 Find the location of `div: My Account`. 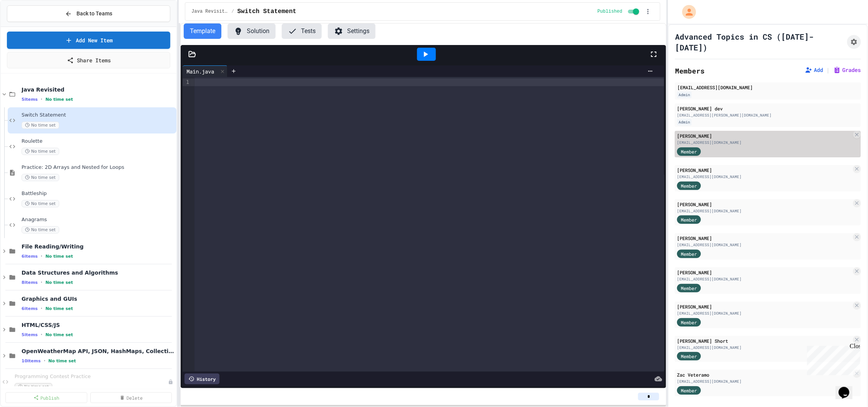

div: My Account is located at coordinates (686, 12).